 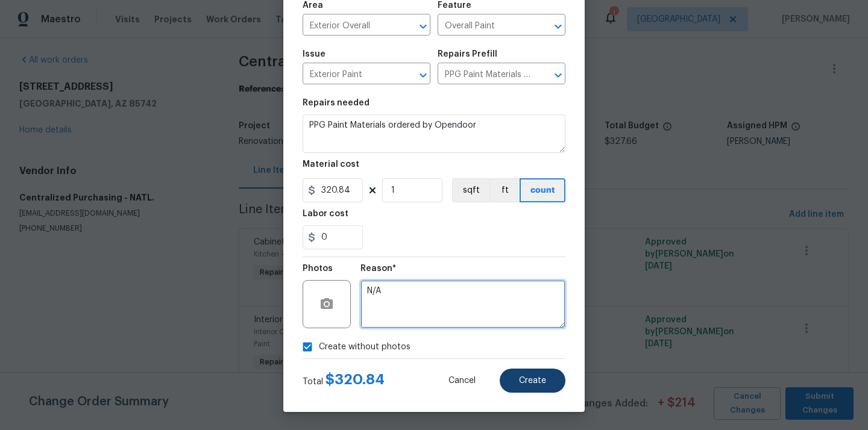 What do you see at coordinates (463, 304) in the screenshot?
I see `textarea: N/A` at bounding box center [463, 304].